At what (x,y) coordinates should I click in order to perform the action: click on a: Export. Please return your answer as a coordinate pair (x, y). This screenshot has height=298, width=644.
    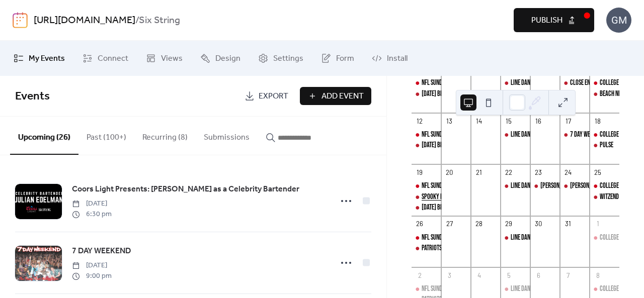
    Looking at the image, I should click on (266, 96).